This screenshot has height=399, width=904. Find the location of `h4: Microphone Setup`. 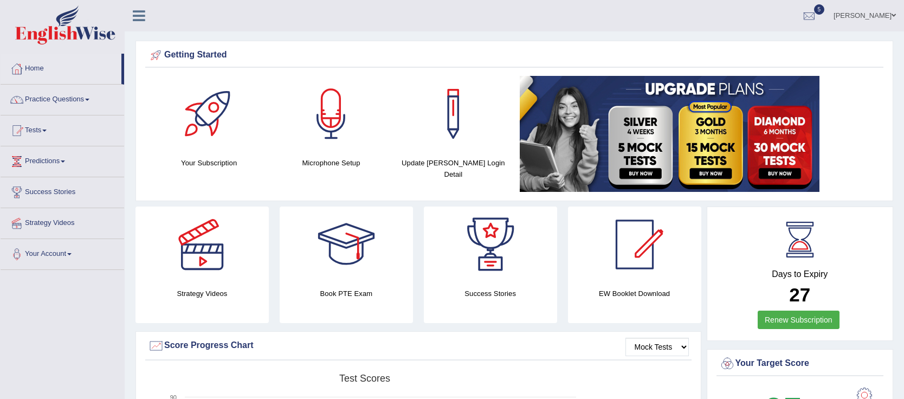

h4: Microphone Setup is located at coordinates (331, 163).